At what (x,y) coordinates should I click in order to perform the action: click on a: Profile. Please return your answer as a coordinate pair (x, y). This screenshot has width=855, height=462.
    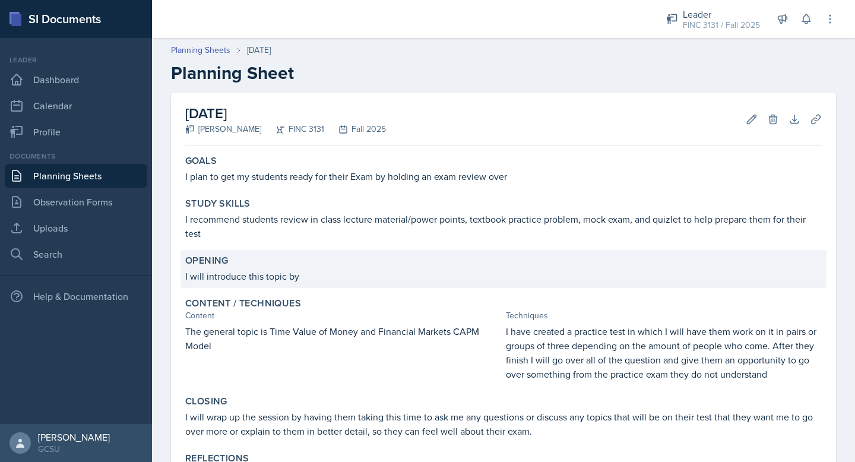
    Looking at the image, I should click on (76, 132).